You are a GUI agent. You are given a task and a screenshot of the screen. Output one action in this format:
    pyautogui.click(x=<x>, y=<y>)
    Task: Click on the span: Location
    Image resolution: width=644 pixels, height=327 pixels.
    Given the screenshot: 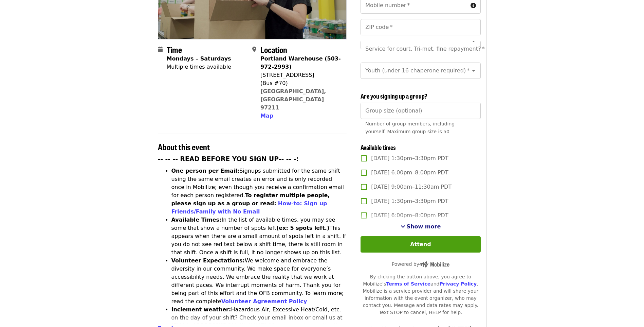 What is the action you would take?
    pyautogui.click(x=274, y=49)
    